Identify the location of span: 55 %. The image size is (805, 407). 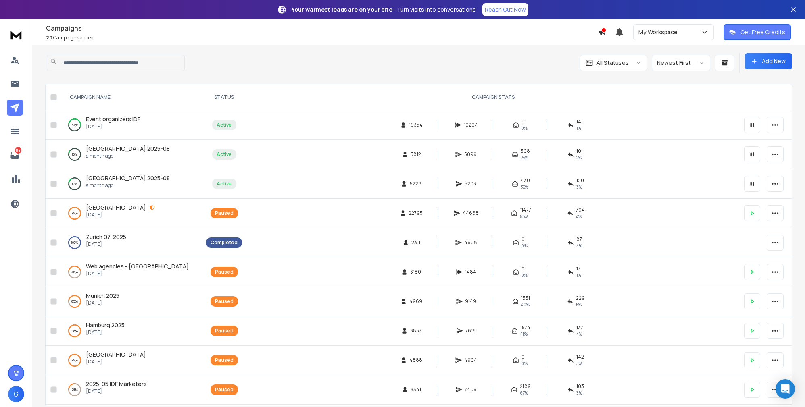
(524, 217).